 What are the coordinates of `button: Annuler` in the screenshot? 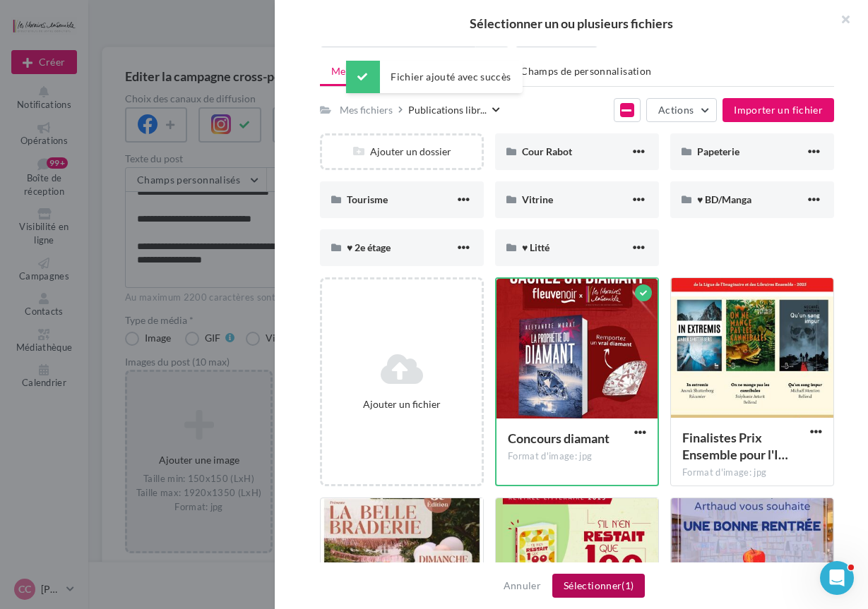 It's located at (522, 586).